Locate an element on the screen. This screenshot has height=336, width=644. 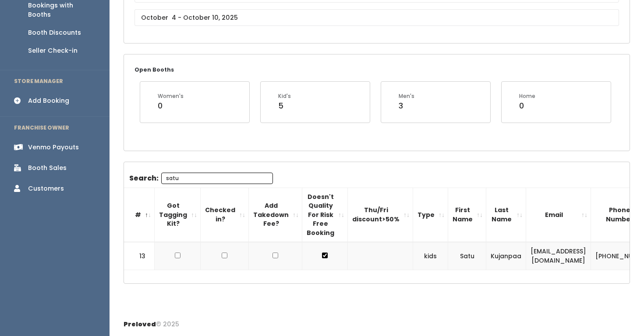
th: #: activate to sort column descending is located at coordinates (140, 215).